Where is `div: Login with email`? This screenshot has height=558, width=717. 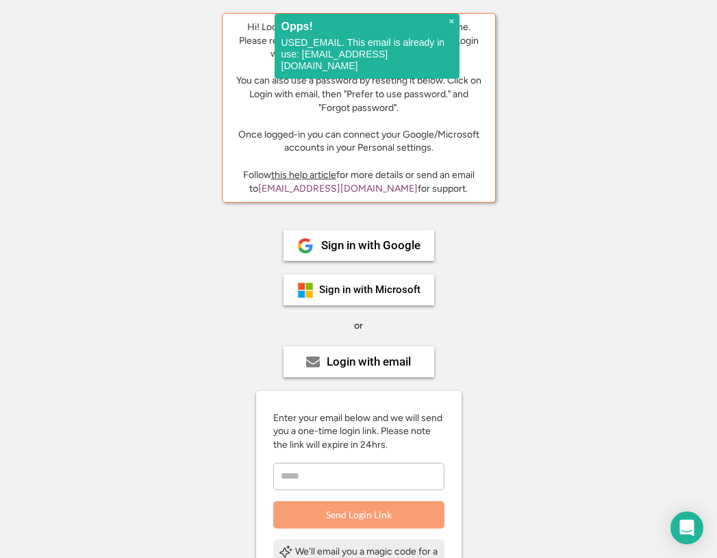
div: Login with email is located at coordinates (368, 362).